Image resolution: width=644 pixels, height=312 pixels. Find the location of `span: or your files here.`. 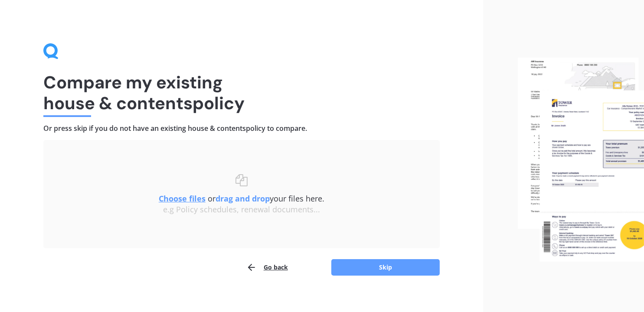

span: or your files here. is located at coordinates (242, 199).